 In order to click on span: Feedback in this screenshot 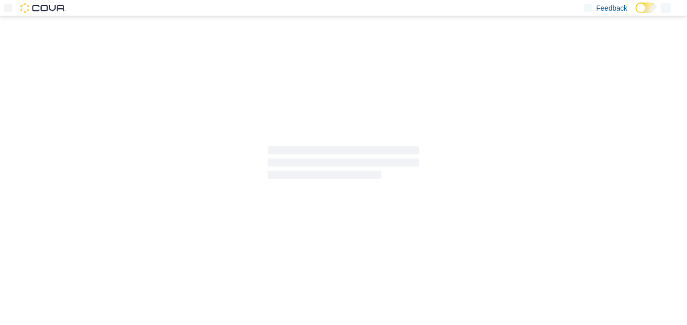, I will do `click(612, 8)`.